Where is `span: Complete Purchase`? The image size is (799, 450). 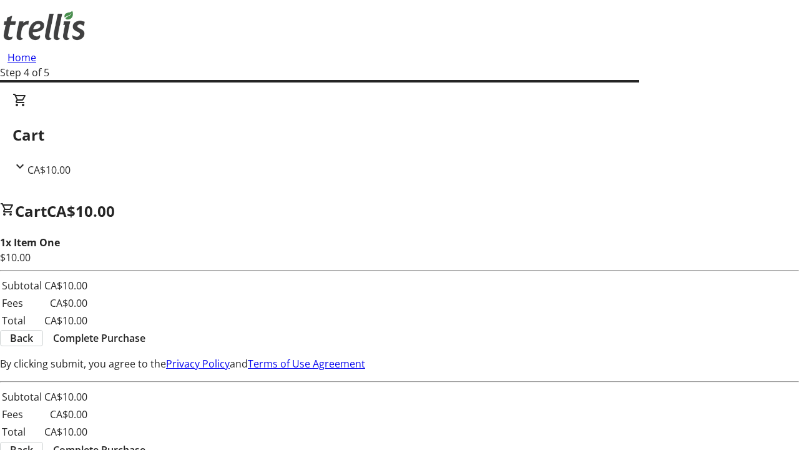
span: Complete Purchase is located at coordinates (99, 338).